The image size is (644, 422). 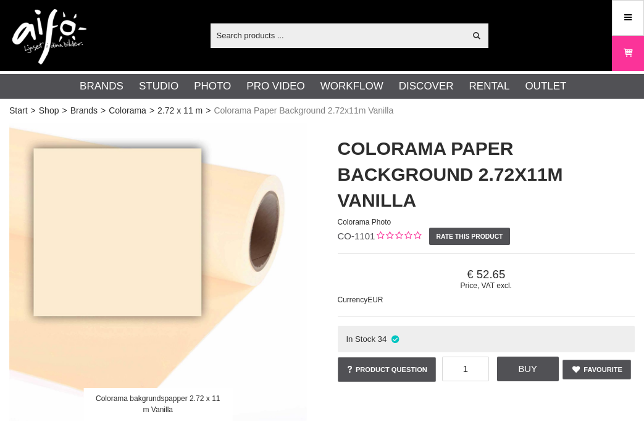 What do you see at coordinates (489, 86) in the screenshot?
I see `a: Rental` at bounding box center [489, 86].